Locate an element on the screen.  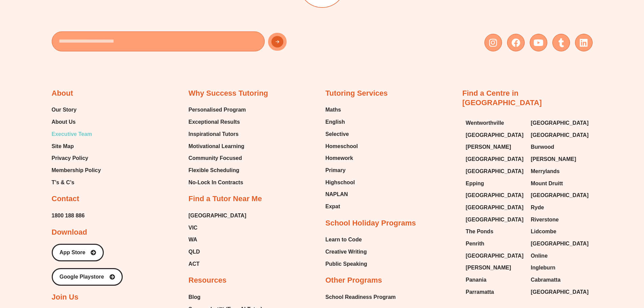
a: No-Lock In Contracts is located at coordinates (217, 183).